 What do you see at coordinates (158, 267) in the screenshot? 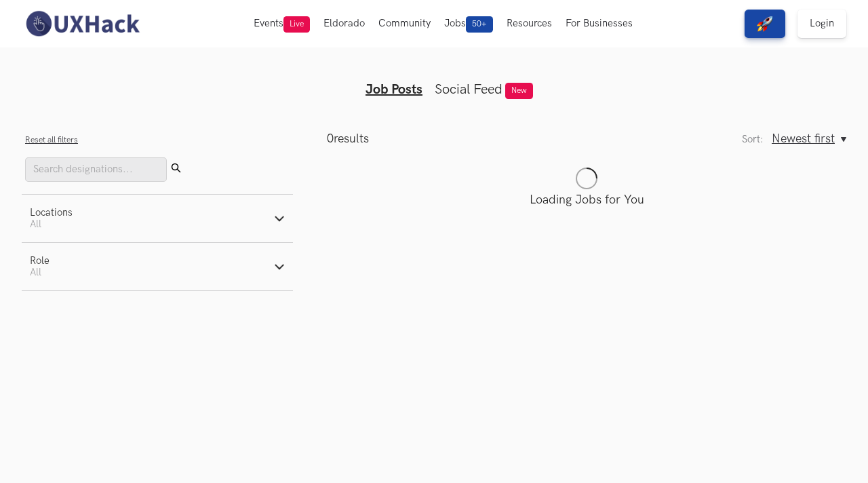
I see `button: RoleAll` at bounding box center [158, 267].